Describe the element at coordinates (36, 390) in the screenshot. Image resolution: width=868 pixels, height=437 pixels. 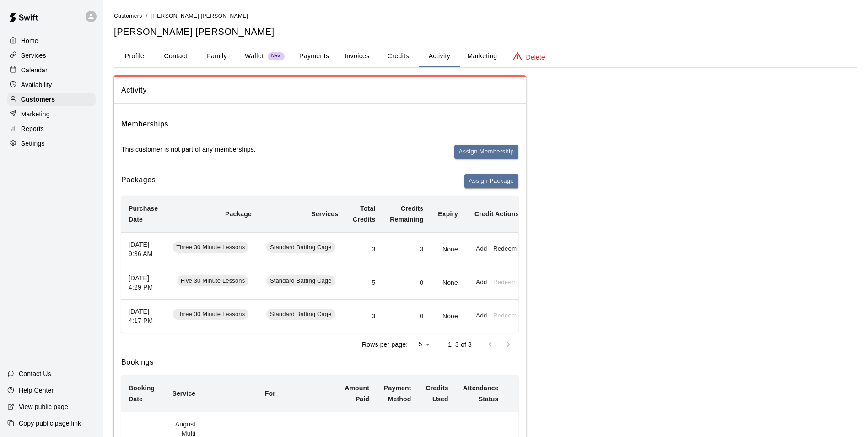
I see `p: Help Center` at that location.